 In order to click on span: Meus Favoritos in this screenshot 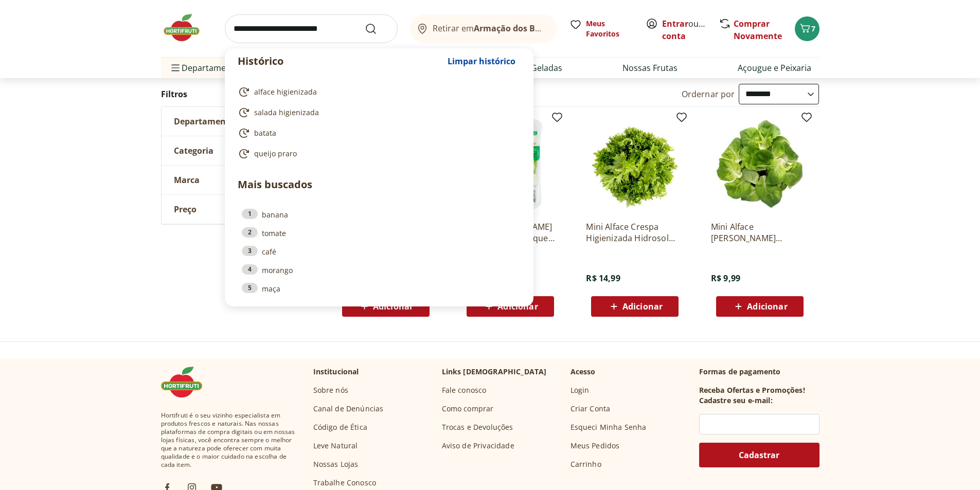, I will do `click(610, 29)`.